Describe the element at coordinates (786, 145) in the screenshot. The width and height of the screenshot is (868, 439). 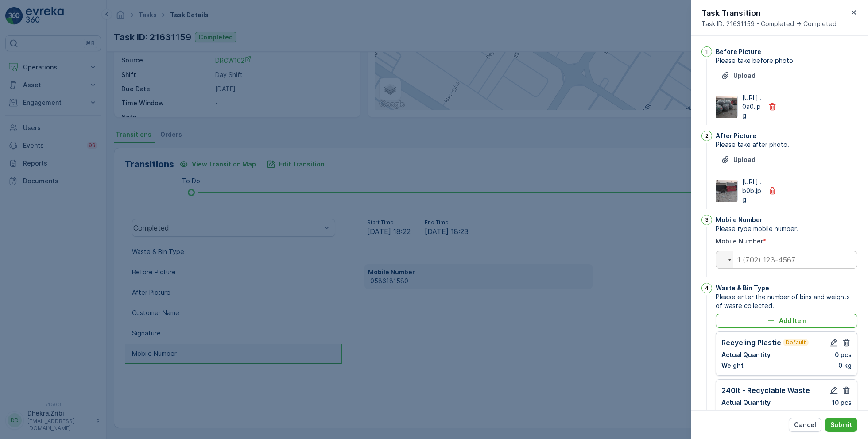
I see `span: Please take after photo.` at that location.